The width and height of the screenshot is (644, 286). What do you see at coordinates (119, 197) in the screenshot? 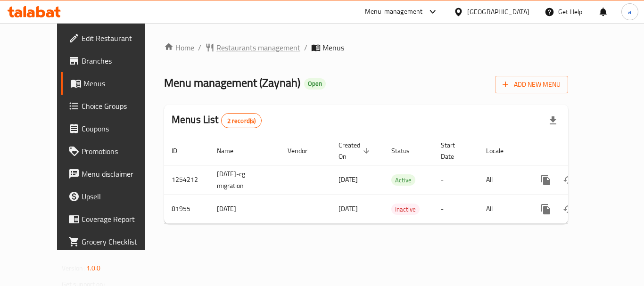
I see `span: Upsell` at bounding box center [119, 197].